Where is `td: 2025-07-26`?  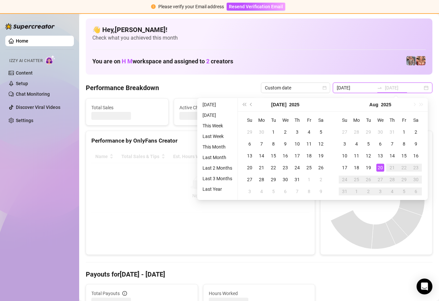 td: 2025-07-26 is located at coordinates (321, 167).